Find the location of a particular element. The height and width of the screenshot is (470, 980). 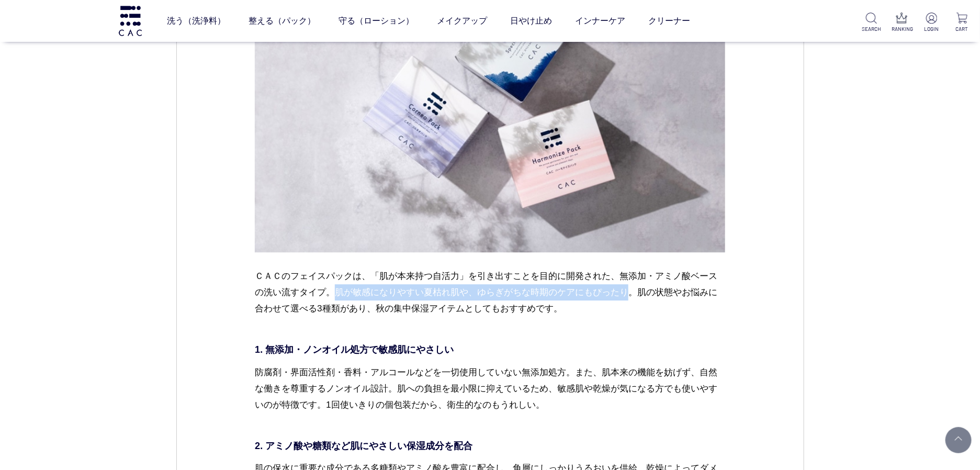

a: SEARCH is located at coordinates (871, 22).